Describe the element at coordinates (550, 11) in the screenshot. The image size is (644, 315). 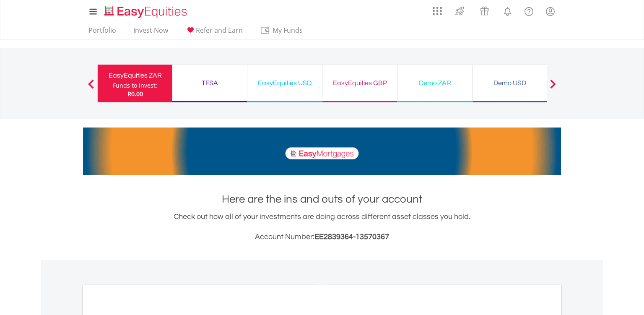
I see `a: My Profile` at that location.